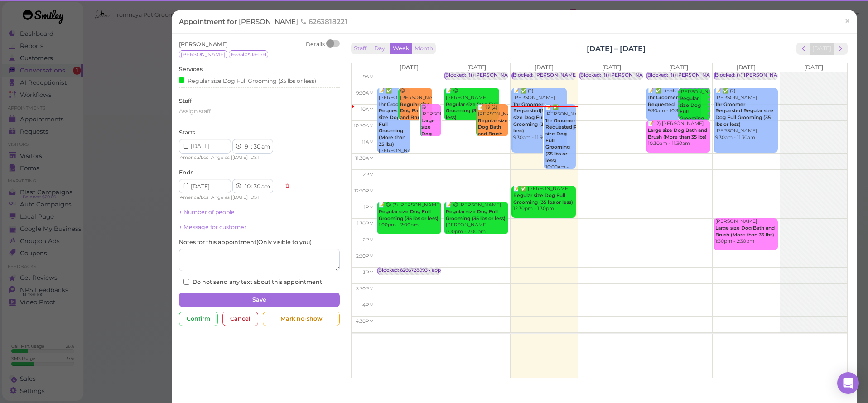  Describe the element at coordinates (365, 93) in the screenshot. I see `span: 9:30am` at that location.